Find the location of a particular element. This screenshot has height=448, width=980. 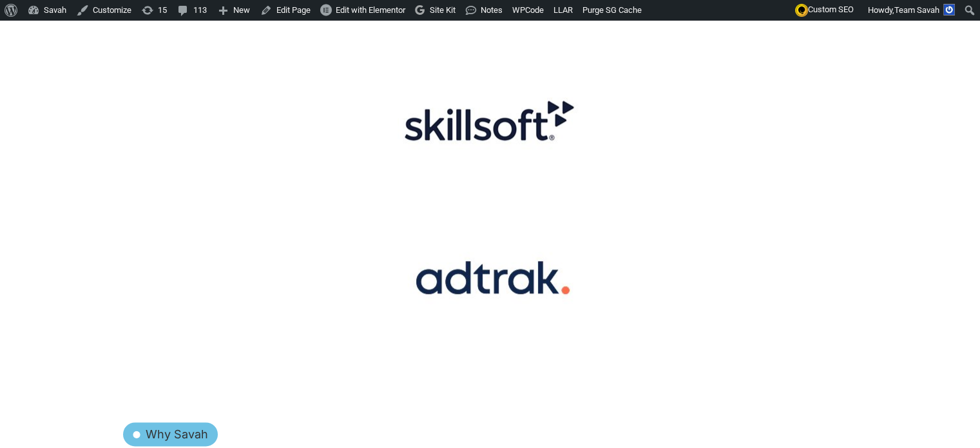

span: Team Savah is located at coordinates (917, 9).